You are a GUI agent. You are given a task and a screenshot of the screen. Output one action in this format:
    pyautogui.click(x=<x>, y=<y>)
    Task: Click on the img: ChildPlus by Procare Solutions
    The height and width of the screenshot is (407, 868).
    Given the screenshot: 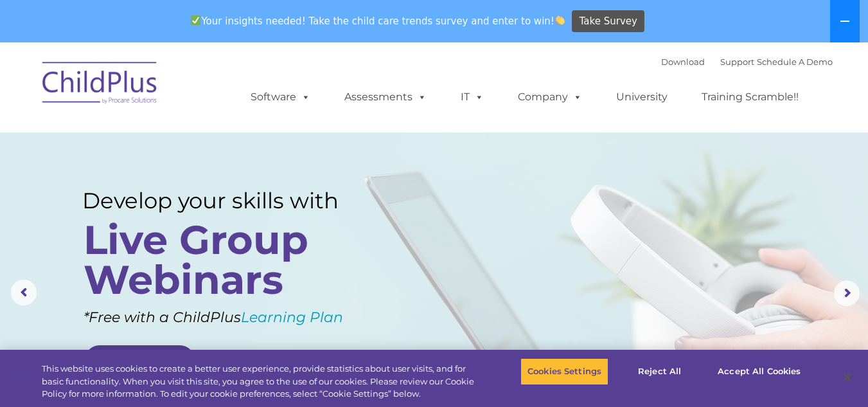 What is the action you would take?
    pyautogui.click(x=100, y=85)
    